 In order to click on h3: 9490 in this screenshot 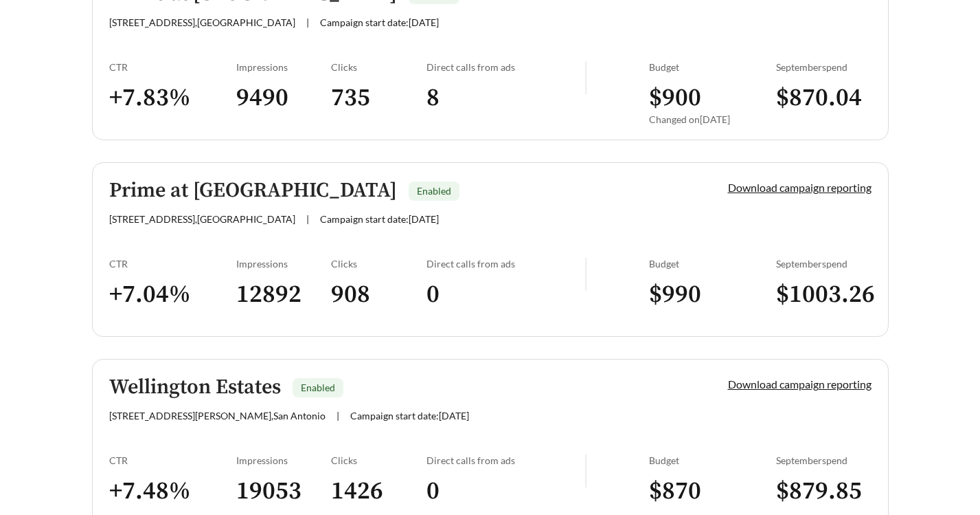, I will do `click(283, 98)`.